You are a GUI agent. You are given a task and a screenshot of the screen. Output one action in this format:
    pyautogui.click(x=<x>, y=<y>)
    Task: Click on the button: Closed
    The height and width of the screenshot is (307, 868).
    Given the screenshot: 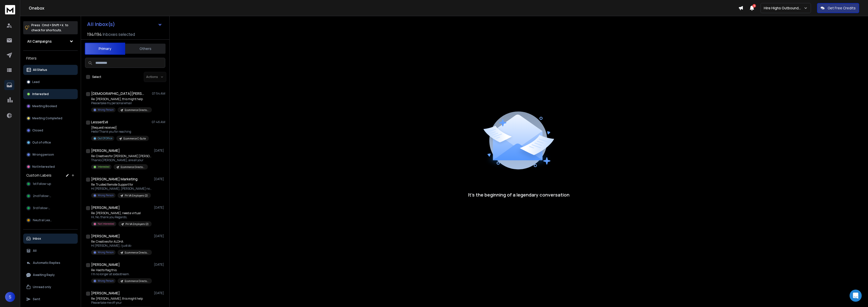 What is the action you would take?
    pyautogui.click(x=51, y=130)
    